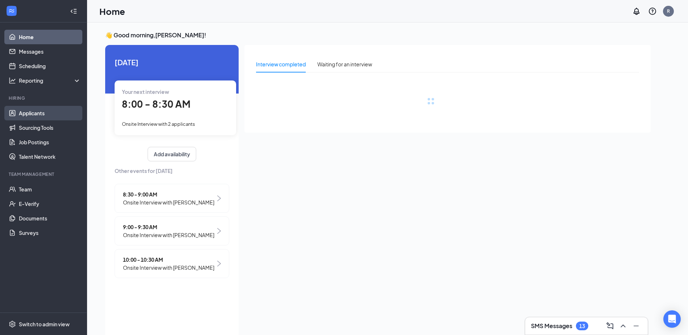 Image resolution: width=688 pixels, height=335 pixels. Describe the element at coordinates (44, 98) in the screenshot. I see `div: Hiring` at that location.